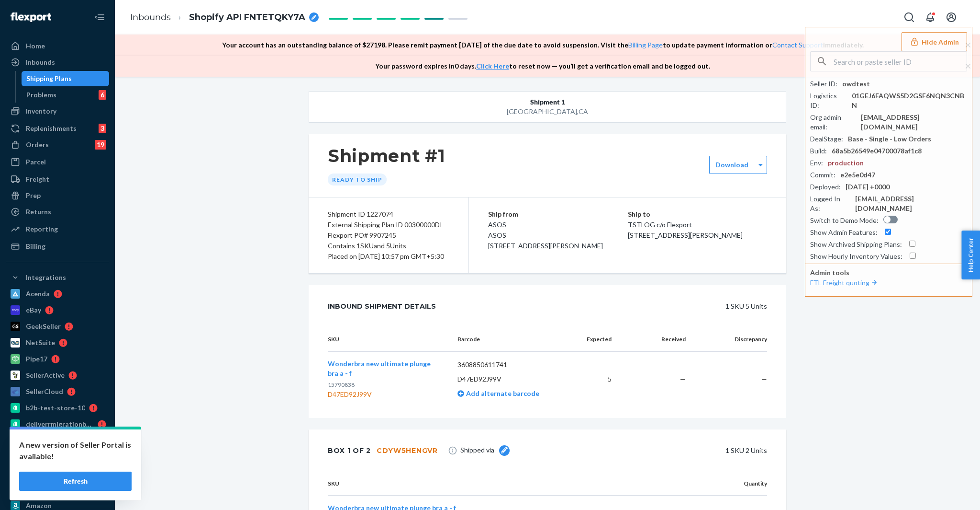 Image resolution: width=980 pixels, height=510 pixels. Describe the element at coordinates (379, 368) in the screenshot. I see `span: Wonderbra new ultimate plunge bra a - f` at that location.